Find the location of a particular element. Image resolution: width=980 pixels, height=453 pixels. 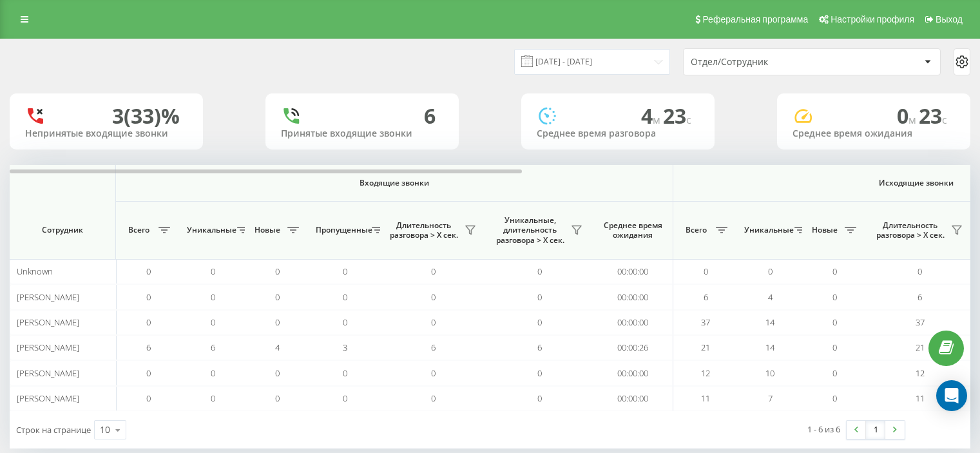

div: Отдел/Сотрудник is located at coordinates (767, 62).